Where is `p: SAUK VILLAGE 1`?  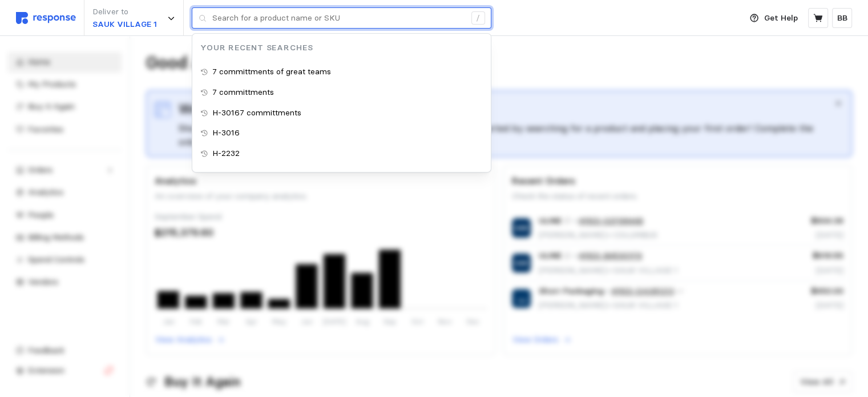
p: SAUK VILLAGE 1 is located at coordinates (124, 24).